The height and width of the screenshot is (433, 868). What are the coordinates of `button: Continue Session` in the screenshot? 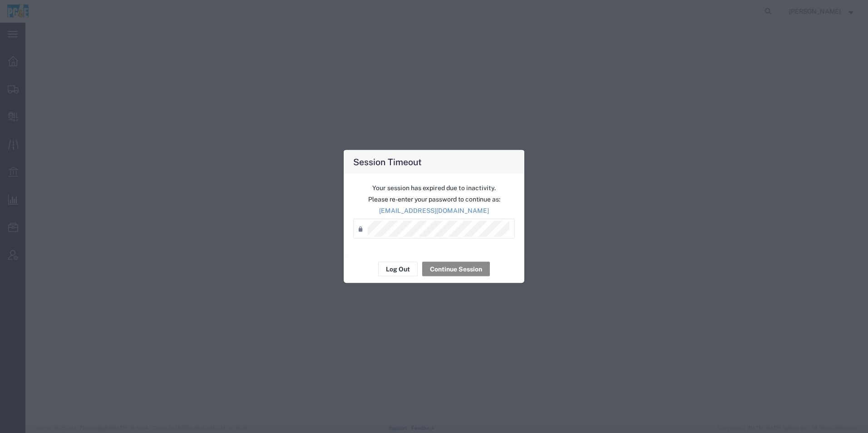 It's located at (456, 269).